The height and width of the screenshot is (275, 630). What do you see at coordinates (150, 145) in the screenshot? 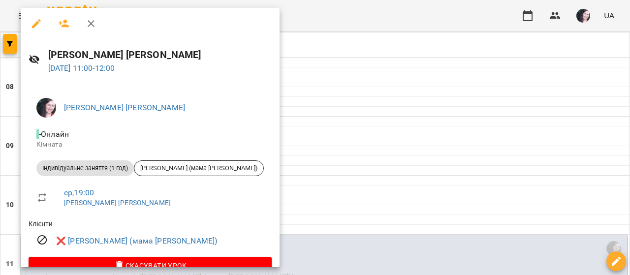
I see `p: Кімната` at bounding box center [150, 145].